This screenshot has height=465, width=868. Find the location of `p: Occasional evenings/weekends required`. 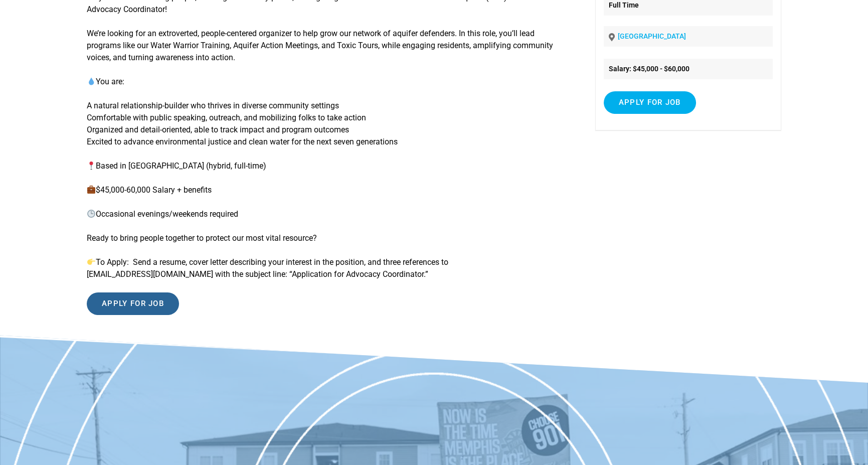

p: Occasional evenings/weekends required is located at coordinates (323, 214).